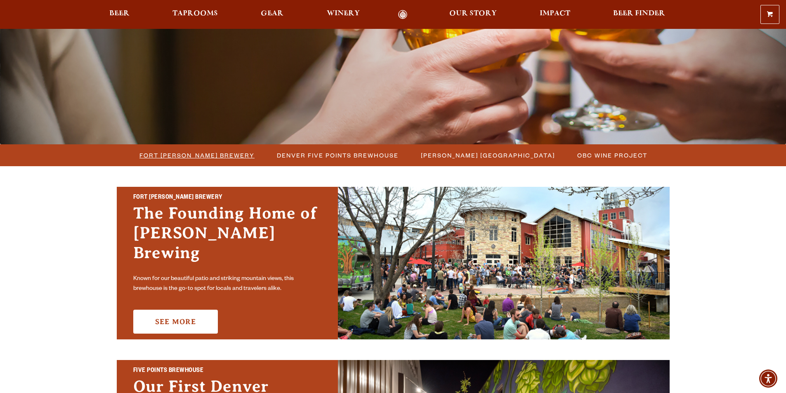 The image size is (786, 393). What do you see at coordinates (768, 379) in the screenshot?
I see `div: Accessibility Menu` at bounding box center [768, 379].